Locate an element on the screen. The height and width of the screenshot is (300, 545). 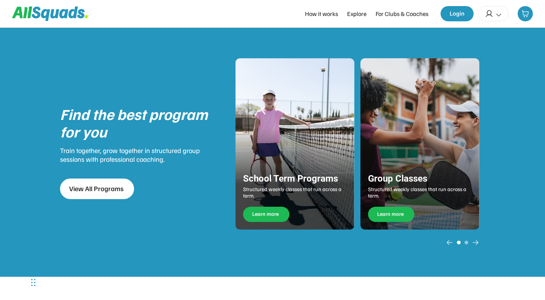
div: Find the best program for you is located at coordinates (142, 122).